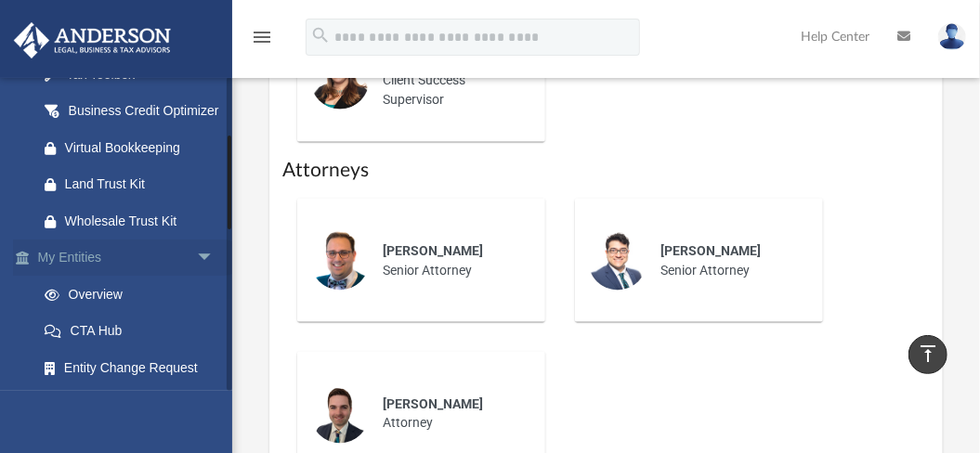 This screenshot has height=453, width=980. What do you see at coordinates (142, 110) in the screenshot?
I see `div: Business Credit Optimizer` at bounding box center [142, 110].